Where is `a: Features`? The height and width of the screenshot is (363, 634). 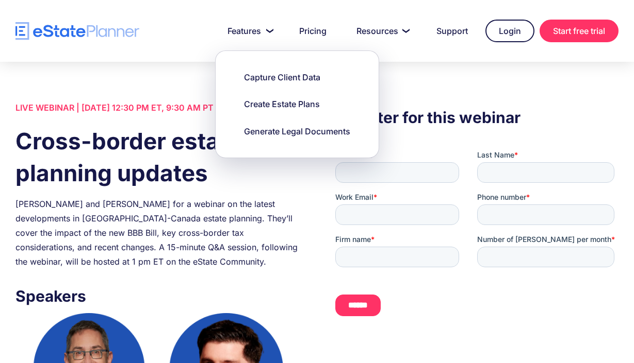 a: Features is located at coordinates (248, 31).